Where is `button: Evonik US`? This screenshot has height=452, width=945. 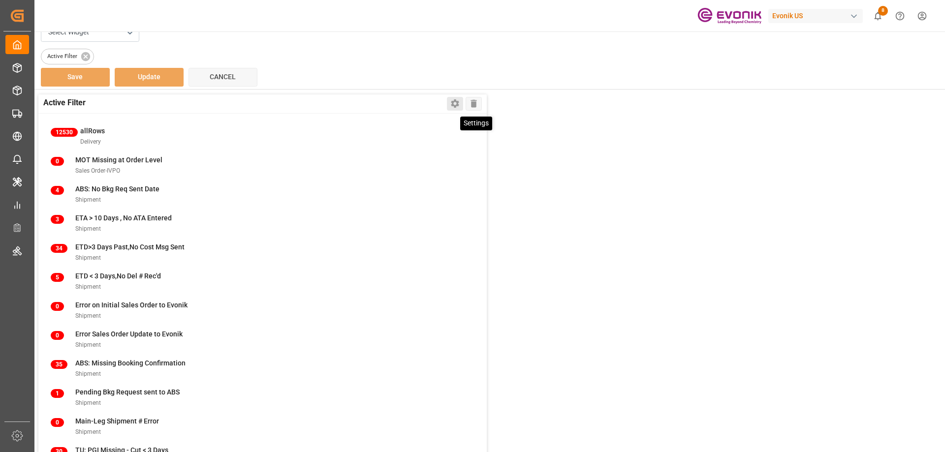 button: Evonik US is located at coordinates (817, 16).